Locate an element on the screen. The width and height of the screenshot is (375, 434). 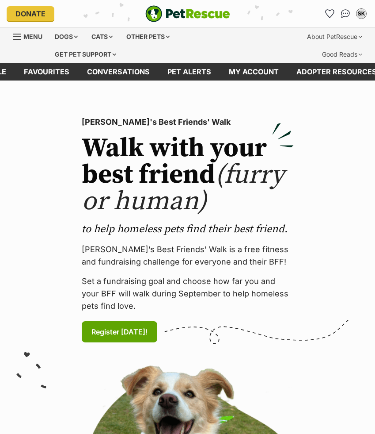
div: Good Reads is located at coordinates (342, 54).